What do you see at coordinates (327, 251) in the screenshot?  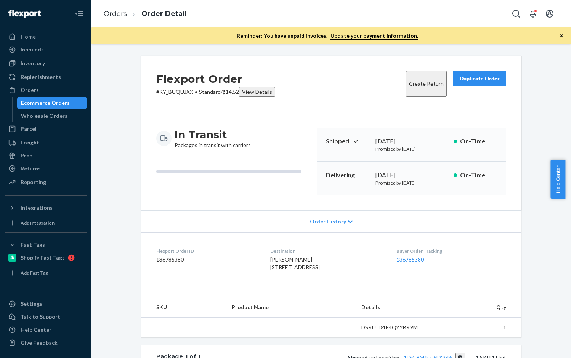 I see `dt: Destination` at bounding box center [327, 251].